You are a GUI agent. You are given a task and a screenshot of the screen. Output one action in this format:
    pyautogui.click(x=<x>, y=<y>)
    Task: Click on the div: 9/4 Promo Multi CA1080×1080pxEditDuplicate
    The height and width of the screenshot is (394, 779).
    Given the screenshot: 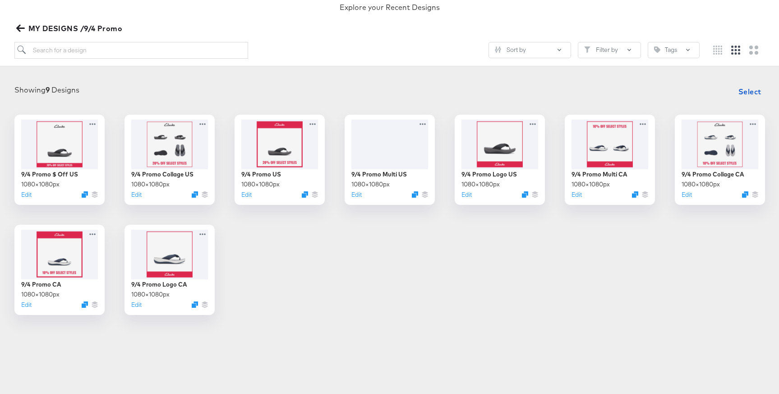 What is the action you would take?
    pyautogui.click(x=610, y=160)
    